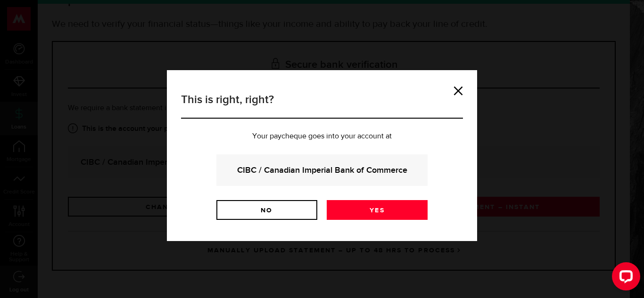 Image resolution: width=644 pixels, height=298 pixels. What do you see at coordinates (377, 210) in the screenshot?
I see `a: Yes` at bounding box center [377, 210].